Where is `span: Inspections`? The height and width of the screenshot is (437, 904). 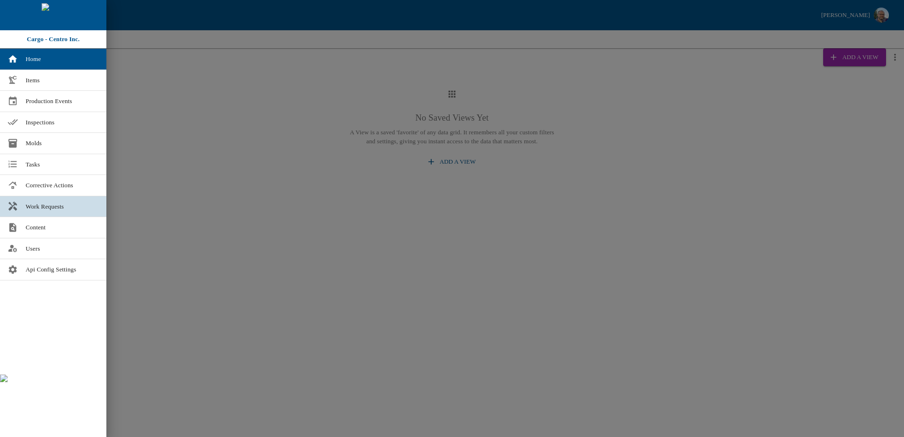
span: Inspections is located at coordinates (62, 122).